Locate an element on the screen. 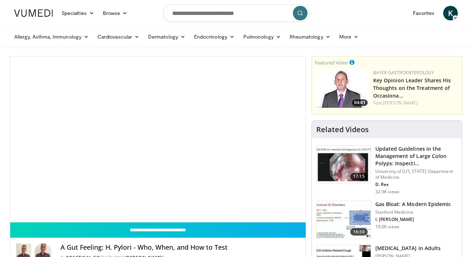  a: Browse is located at coordinates (115, 13).